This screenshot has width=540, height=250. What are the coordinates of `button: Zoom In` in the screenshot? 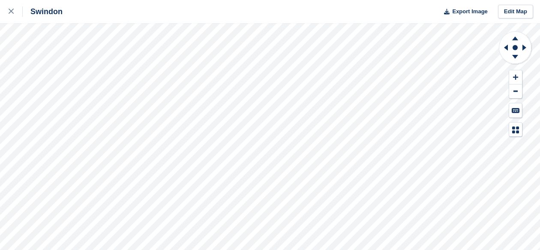 It's located at (515, 77).